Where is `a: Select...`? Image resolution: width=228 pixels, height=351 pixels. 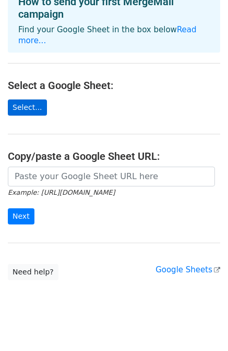 a: Select... is located at coordinates (27, 107).